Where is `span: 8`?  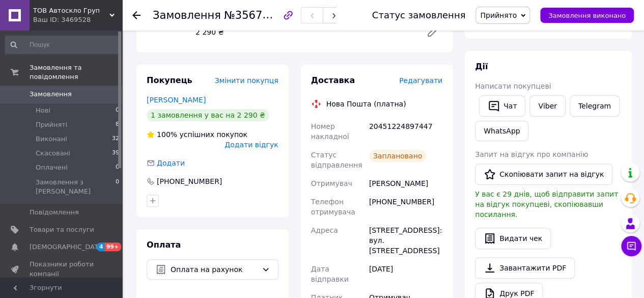 span: 8 is located at coordinates (117, 125).